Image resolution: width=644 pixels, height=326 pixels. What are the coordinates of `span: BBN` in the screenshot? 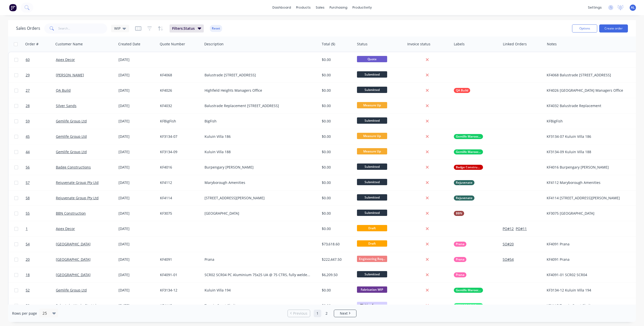 It's located at (458, 213).